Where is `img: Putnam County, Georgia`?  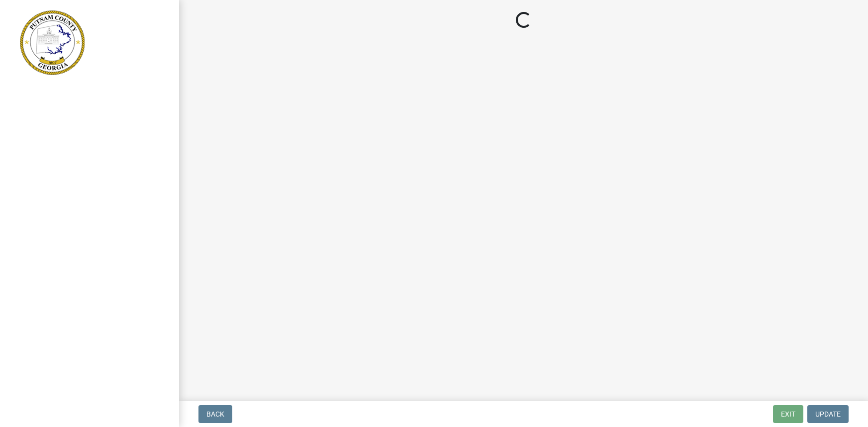 img: Putnam County, Georgia is located at coordinates (52, 43).